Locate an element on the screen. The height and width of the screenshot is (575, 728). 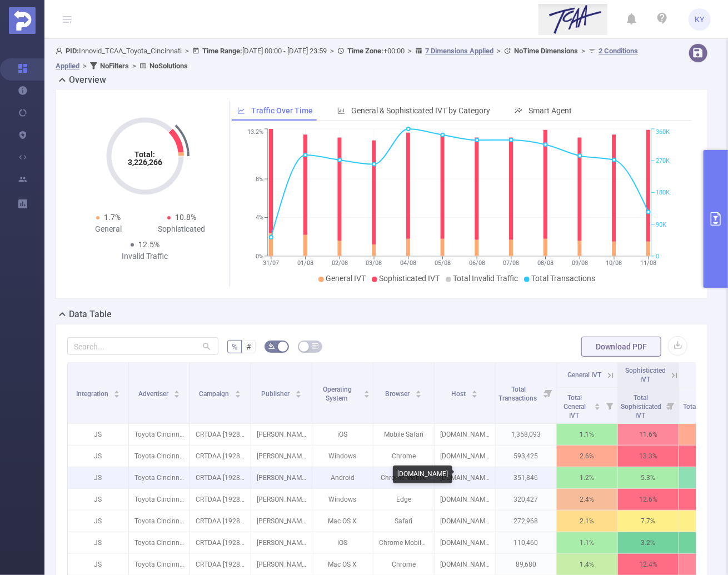
span: 10.8% is located at coordinates (185, 217).